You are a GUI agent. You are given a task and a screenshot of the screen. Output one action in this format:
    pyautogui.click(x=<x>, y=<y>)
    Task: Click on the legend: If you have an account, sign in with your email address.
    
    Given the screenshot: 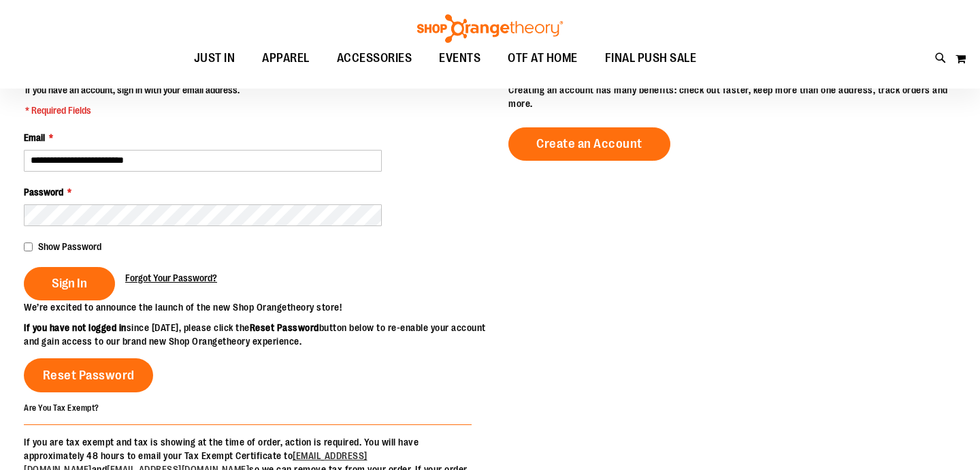 What is the action you would take?
    pyautogui.click(x=132, y=100)
    